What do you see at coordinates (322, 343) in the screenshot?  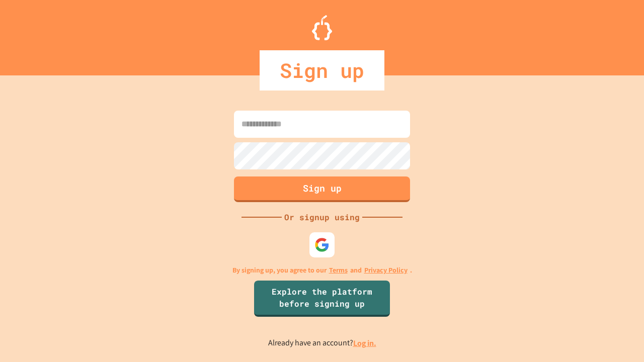 I see `p: Already have an account?` at bounding box center [322, 343].